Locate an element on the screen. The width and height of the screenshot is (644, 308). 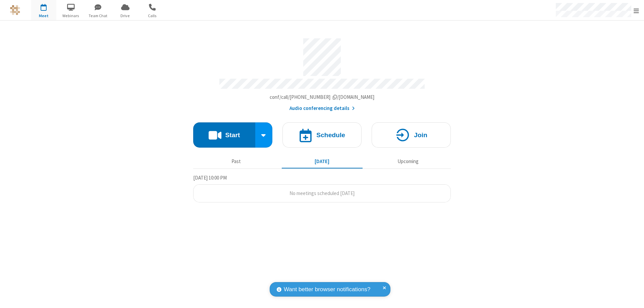
span: Want better browser notifications? is located at coordinates (327, 289).